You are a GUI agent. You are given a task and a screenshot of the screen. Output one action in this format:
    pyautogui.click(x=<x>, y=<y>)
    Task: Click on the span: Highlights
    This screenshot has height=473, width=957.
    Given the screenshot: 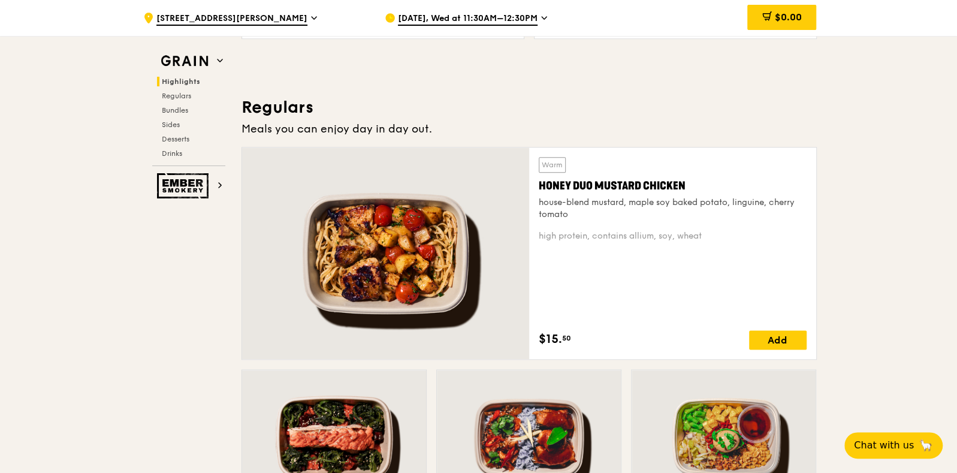 What is the action you would take?
    pyautogui.click(x=181, y=82)
    